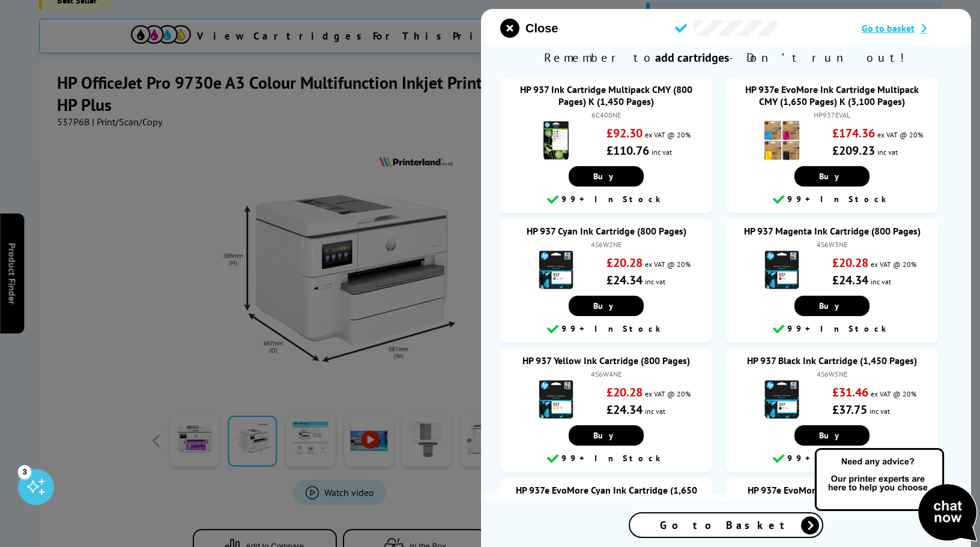 The image size is (980, 547). I want to click on img: HP 937 Yellow Ink Cartridge (800 Pages), so click(556, 399).